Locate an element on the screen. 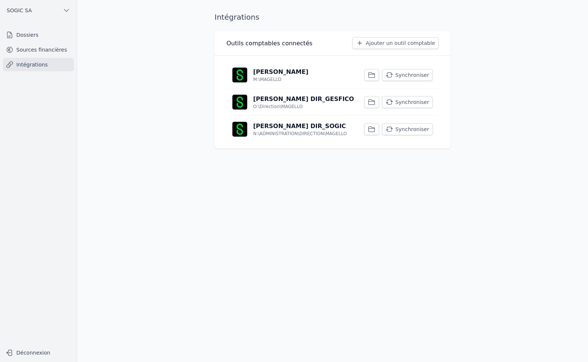 The width and height of the screenshot is (588, 362). p: N:\ADMINISTRATION\DIRECTION\MAGELLO is located at coordinates (300, 134).